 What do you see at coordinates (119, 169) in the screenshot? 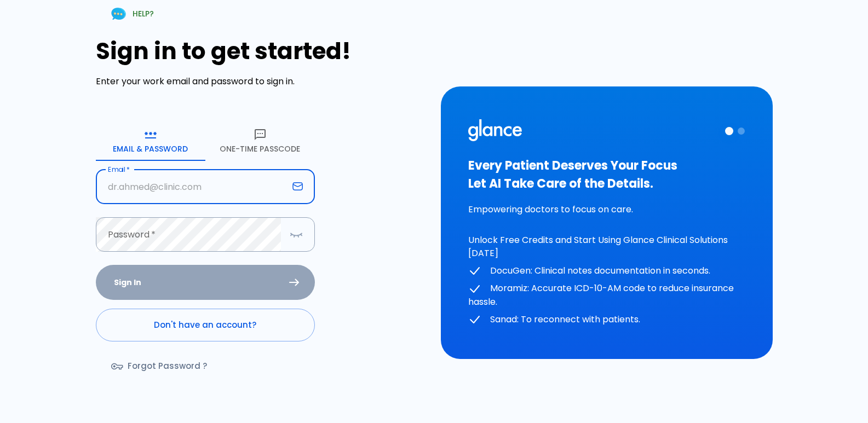
I see `label: Email` at bounding box center [119, 169].